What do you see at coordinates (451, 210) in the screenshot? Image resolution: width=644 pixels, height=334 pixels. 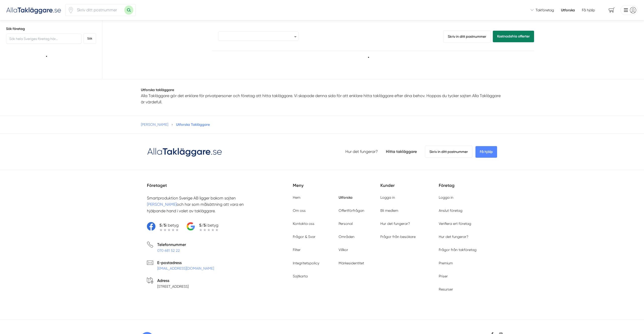 I see `a: Anslut företag` at bounding box center [451, 210].